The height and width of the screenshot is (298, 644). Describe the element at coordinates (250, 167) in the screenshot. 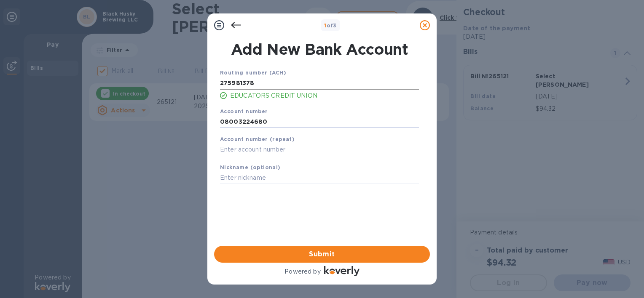

I see `b: Nickname (optional)` at that location.